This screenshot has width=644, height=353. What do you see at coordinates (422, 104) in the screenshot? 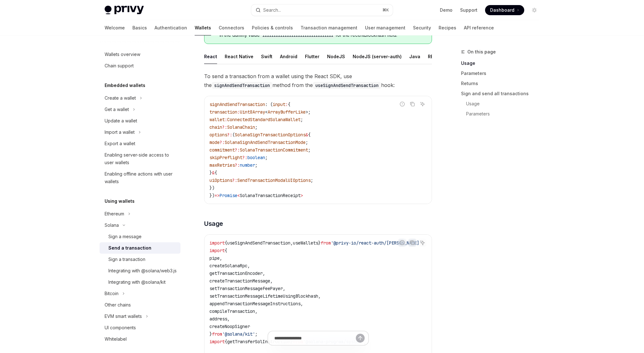
I see `button: Ask AI` at bounding box center [422, 104].